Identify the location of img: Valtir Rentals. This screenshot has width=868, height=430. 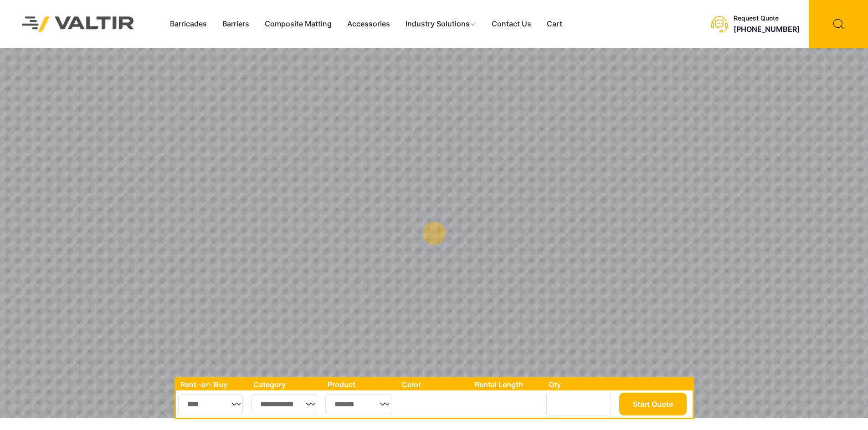
(78, 24).